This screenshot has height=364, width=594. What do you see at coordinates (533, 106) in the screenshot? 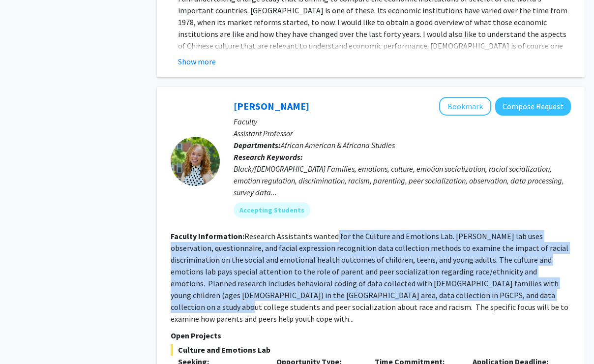
I see `button: Compose Request to Angel Dunbar` at bounding box center [533, 106].